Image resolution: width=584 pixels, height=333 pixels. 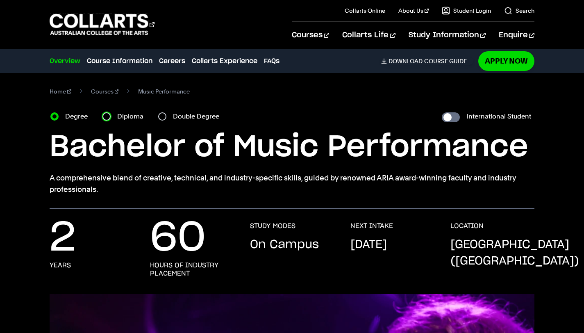 What do you see at coordinates (65, 61) in the screenshot?
I see `a: Overview` at bounding box center [65, 61].